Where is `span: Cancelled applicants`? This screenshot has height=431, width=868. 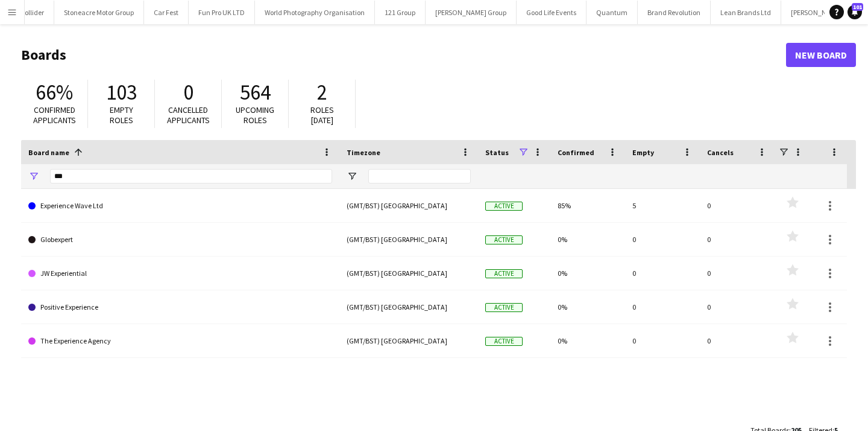 span: Cancelled applicants is located at coordinates (188, 115).